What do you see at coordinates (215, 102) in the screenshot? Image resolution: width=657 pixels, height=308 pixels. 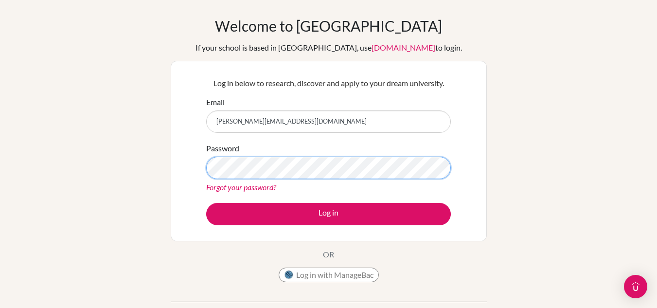 I see `label: Email` at bounding box center [215, 102].